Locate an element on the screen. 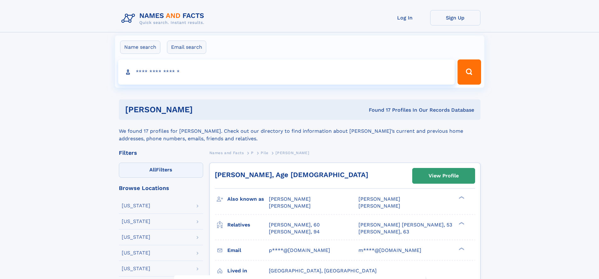 This screenshot has height=279, width=599. a: Pile is located at coordinates (264, 152).